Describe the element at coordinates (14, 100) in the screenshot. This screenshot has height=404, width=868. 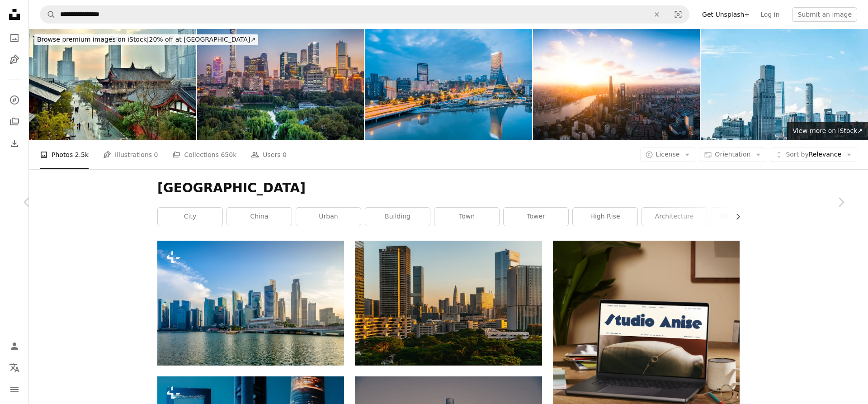
I see `a: Explore` at that location.